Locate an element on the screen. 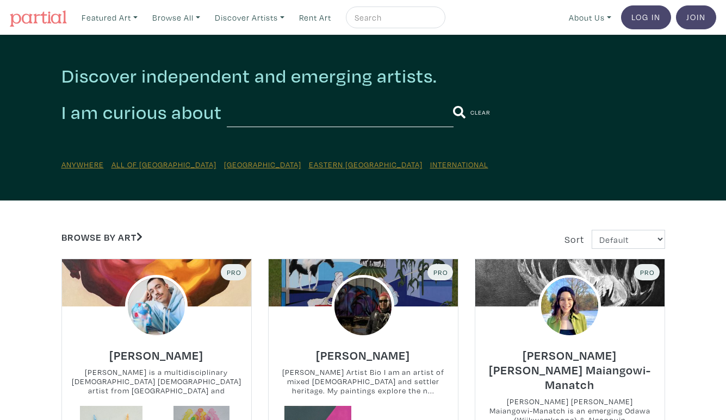 The height and width of the screenshot is (420, 726). input: Search is located at coordinates (394, 17).